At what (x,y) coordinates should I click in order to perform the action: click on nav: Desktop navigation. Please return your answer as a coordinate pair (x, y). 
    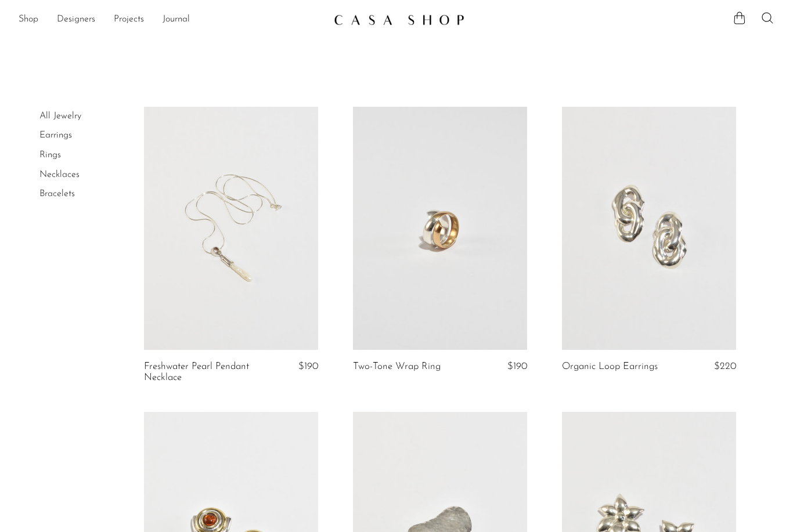
    Looking at the image, I should click on (171, 20).